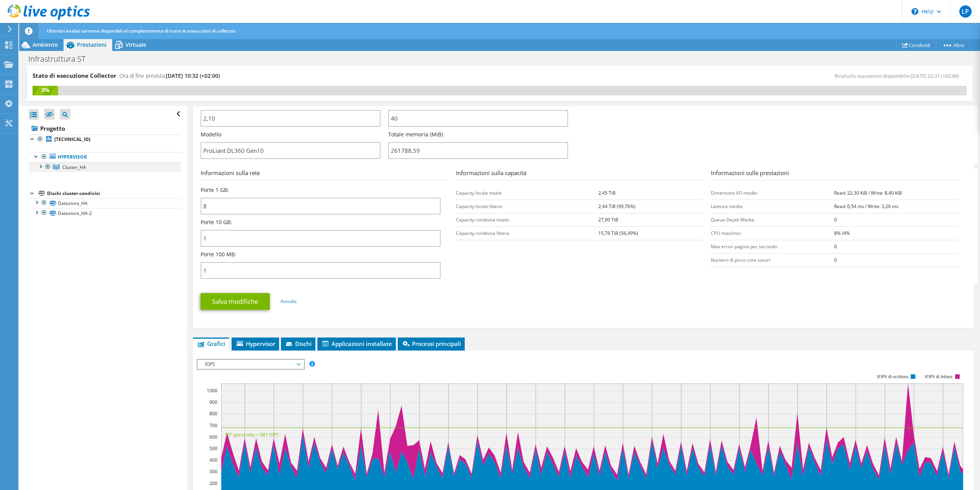  What do you see at coordinates (289, 301) in the screenshot?
I see `a: Annulla` at bounding box center [289, 301].